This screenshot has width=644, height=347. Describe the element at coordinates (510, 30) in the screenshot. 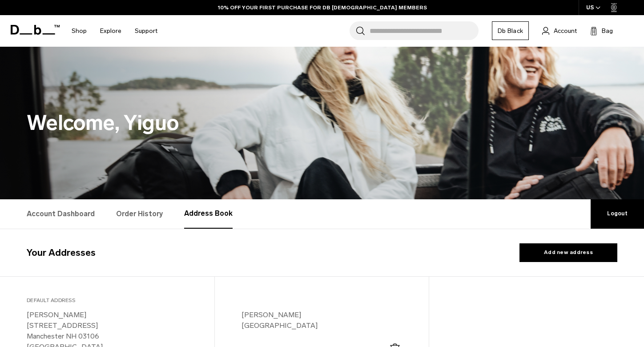

I see `a: Db Black` at that location.